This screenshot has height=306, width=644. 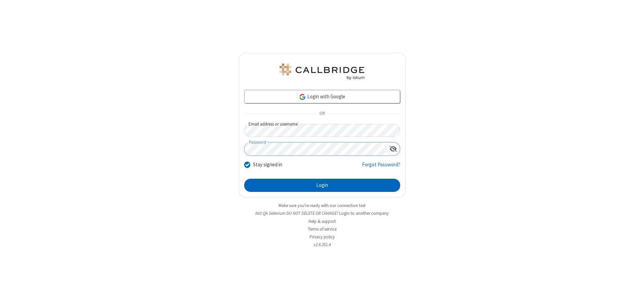 I want to click on span: OR, so click(x=322, y=114).